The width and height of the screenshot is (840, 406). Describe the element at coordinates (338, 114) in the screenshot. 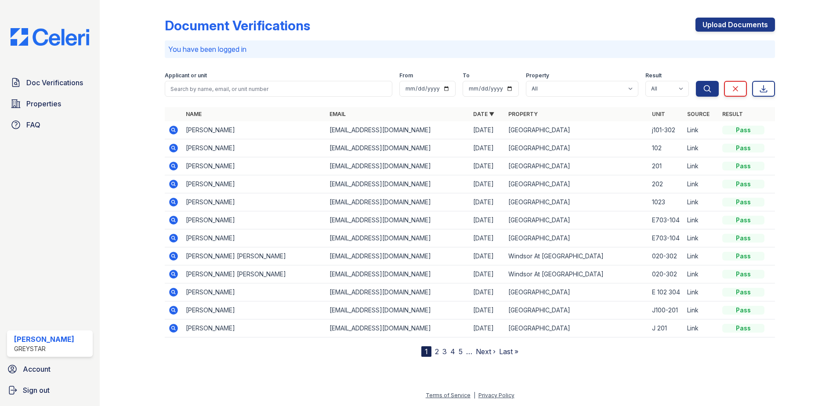

I see `a: Email` at that location.